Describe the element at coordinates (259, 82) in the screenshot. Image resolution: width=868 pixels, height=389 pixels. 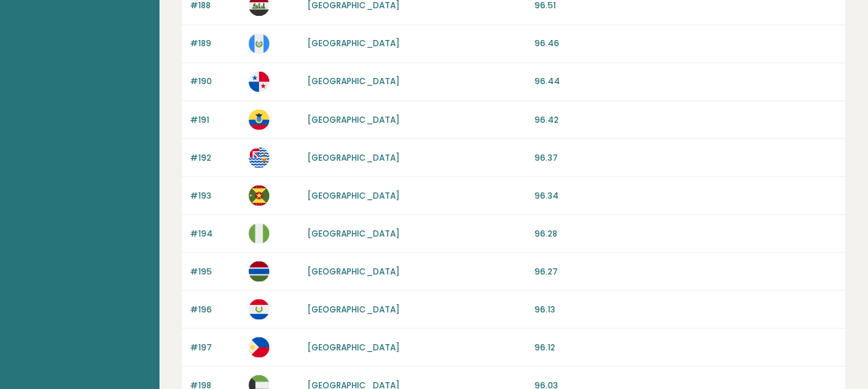
I see `img: pa.svg` at that location.